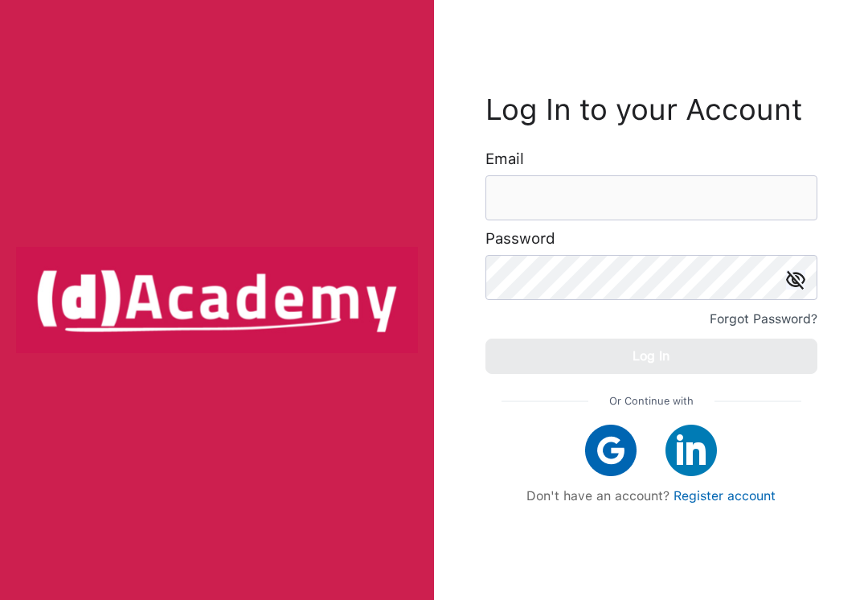  I want to click on img: logo, so click(217, 300).